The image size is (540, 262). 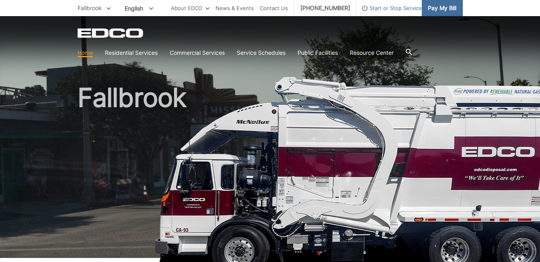 I want to click on a: EDCD logo. Return to the homepage., so click(x=111, y=33).